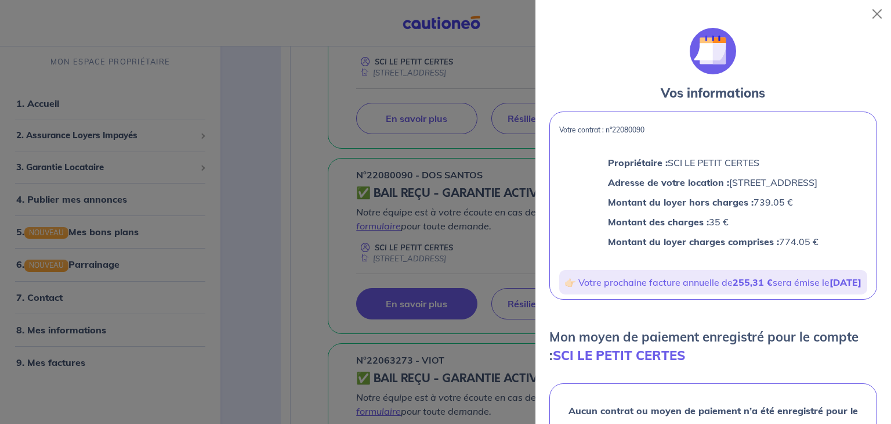  Describe the element at coordinates (713, 241) in the screenshot. I see `p: 774.05 €` at that location.